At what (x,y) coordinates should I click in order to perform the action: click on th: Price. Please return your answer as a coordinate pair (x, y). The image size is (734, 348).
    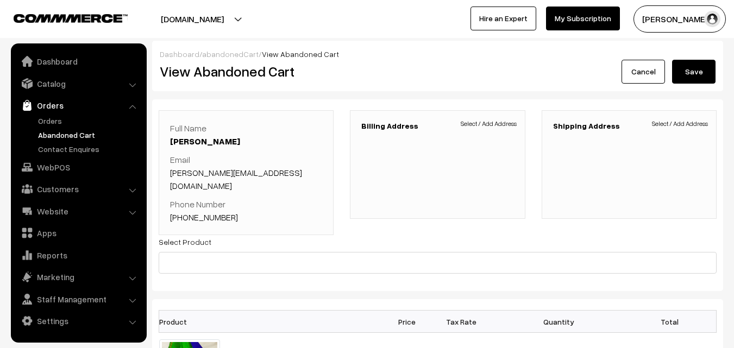
    Looking at the image, I should click on (407, 322).